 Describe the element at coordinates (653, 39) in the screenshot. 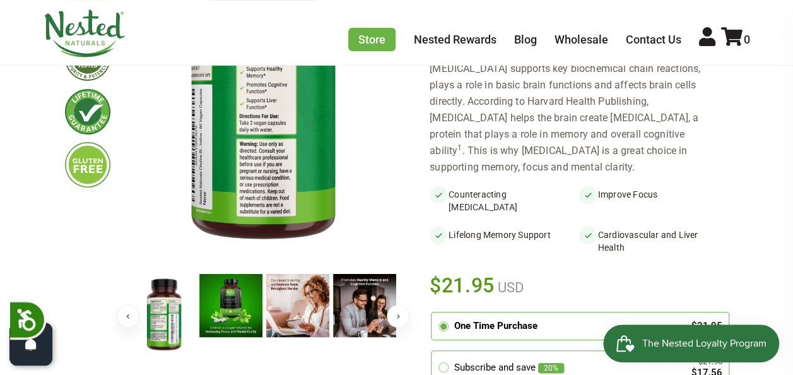

I see `a: Contact Us` at that location.